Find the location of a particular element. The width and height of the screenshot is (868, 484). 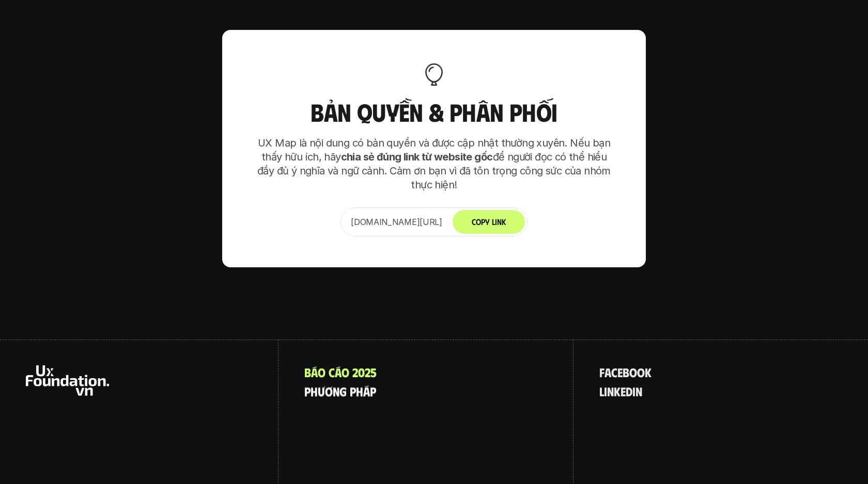

span: a is located at coordinates (608, 372).